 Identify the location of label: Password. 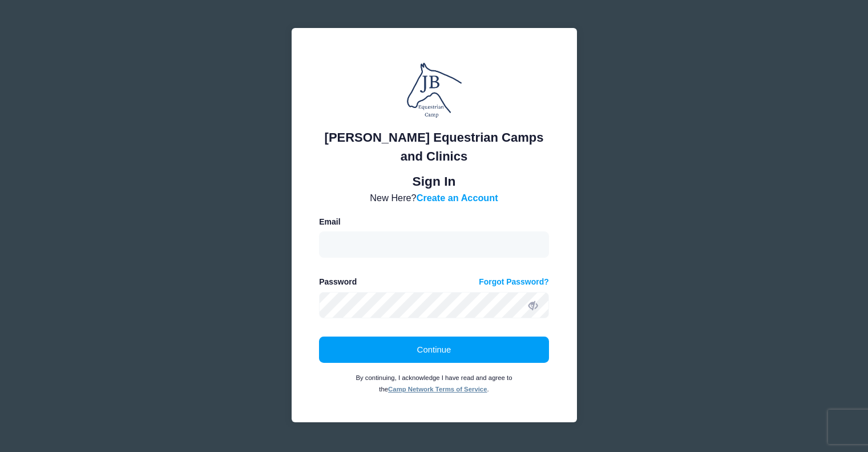
(338, 282).